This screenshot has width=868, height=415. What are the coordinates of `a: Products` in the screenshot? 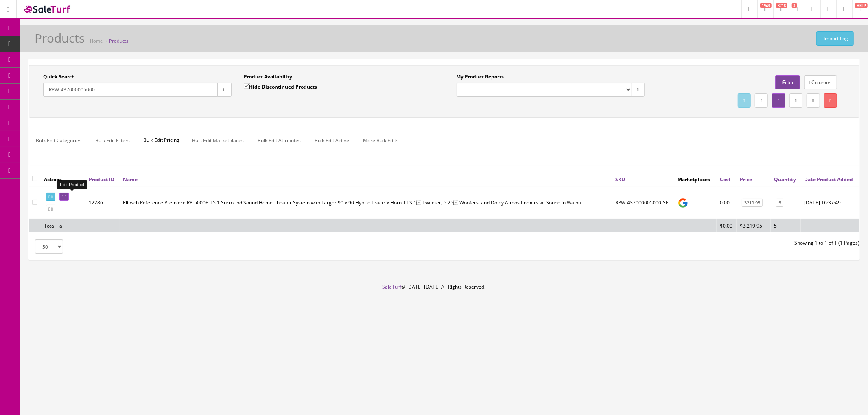 It's located at (118, 41).